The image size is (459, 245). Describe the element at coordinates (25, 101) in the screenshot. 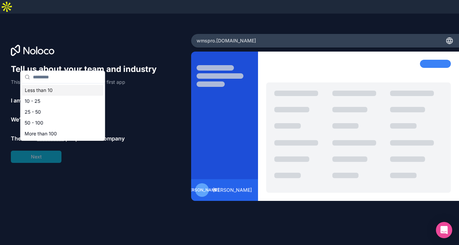

I see `span: I am on the` at that location.